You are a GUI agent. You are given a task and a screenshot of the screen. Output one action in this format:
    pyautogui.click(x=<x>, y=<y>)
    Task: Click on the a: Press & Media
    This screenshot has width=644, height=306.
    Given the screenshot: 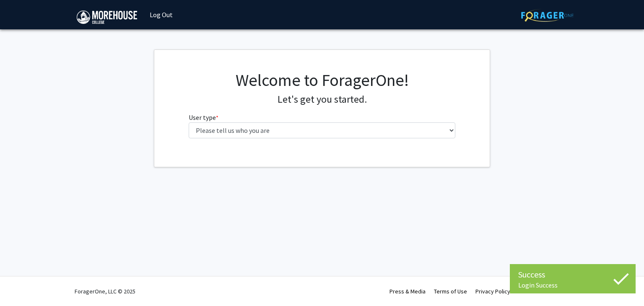 What is the action you would take?
    pyautogui.click(x=408, y=292)
    